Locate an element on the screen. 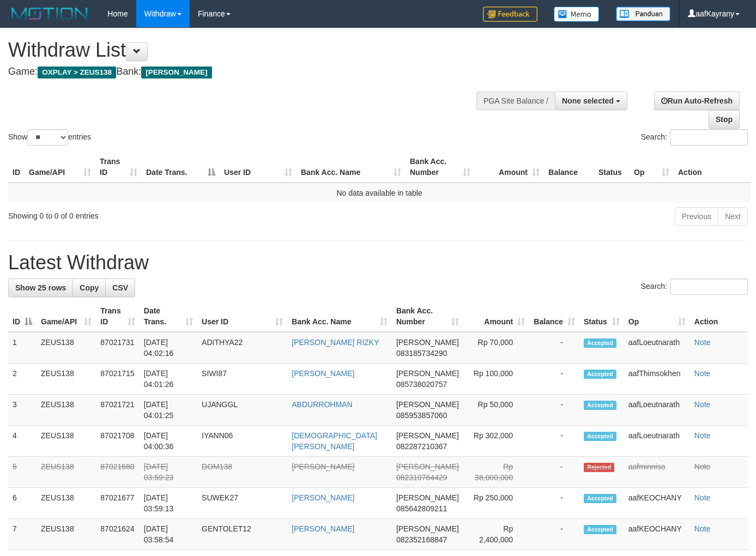  input: Search: is located at coordinates (709, 137).